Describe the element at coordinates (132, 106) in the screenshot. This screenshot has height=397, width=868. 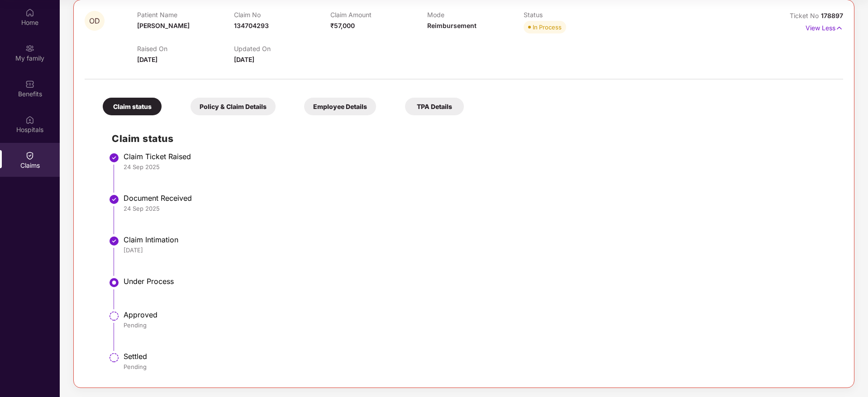
I see `div: Claim status` at that location.